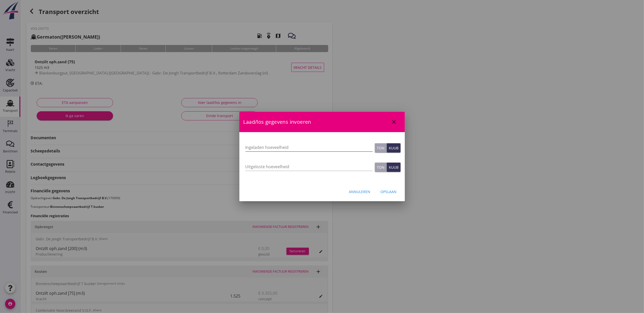  I want to click on div: Laad/los gegevens invoeren, so click(322, 122).